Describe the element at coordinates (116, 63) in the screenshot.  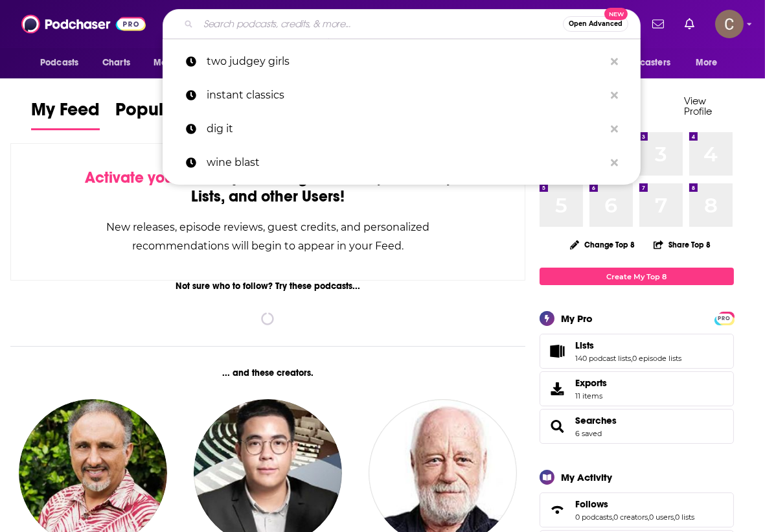
I see `span: Charts` at that location.